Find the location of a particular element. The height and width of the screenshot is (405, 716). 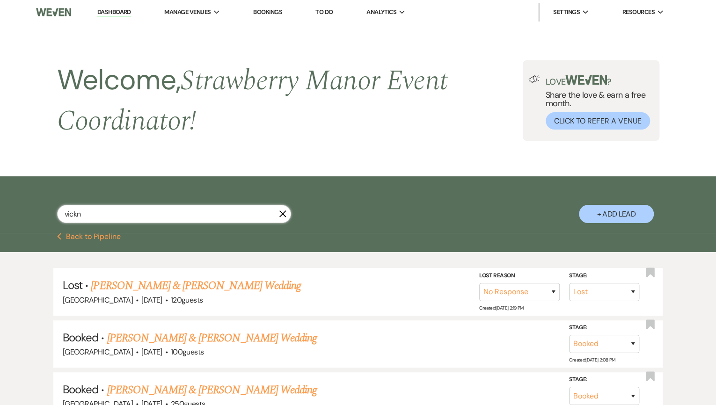

input: Search by name, event date, email address or phone number is located at coordinates (174, 214).